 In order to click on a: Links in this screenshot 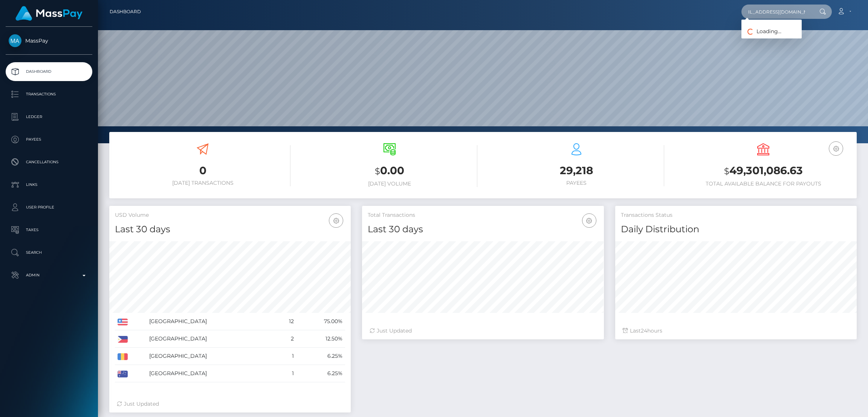, I will do `click(49, 185)`.